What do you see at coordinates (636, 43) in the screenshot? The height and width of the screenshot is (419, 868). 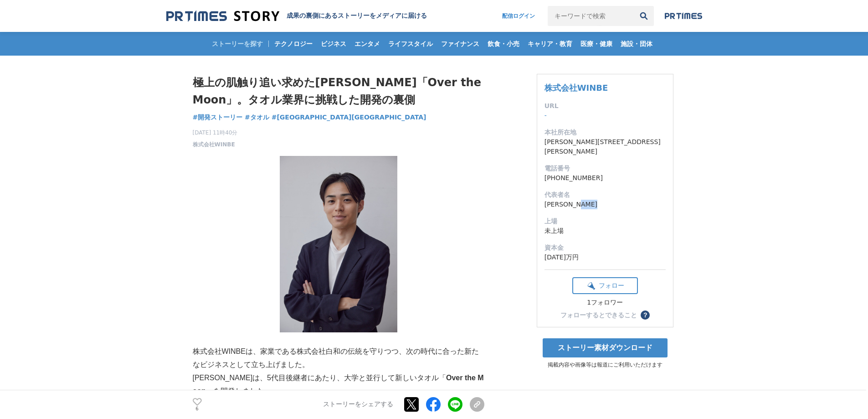 I see `span: 施設・団体` at bounding box center [636, 43].